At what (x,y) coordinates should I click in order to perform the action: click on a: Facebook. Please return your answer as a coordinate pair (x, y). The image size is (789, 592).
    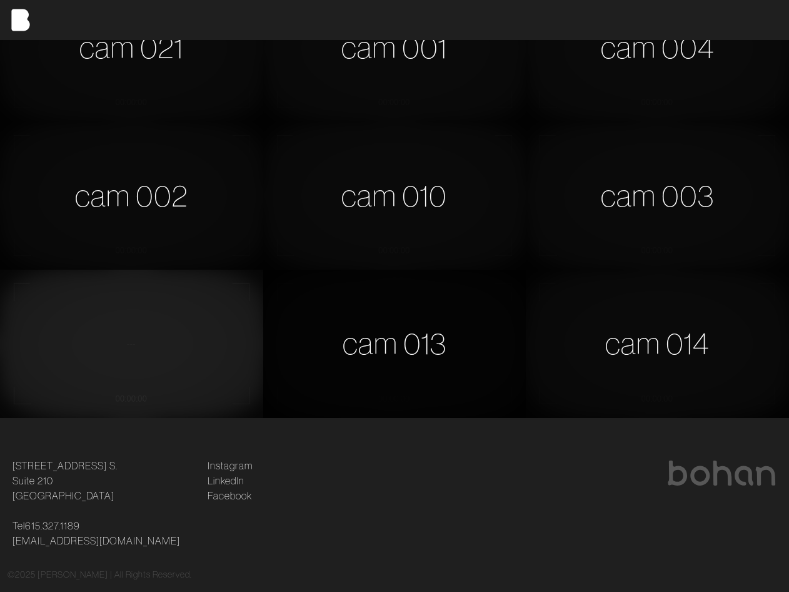
    Looking at the image, I should click on (230, 495).